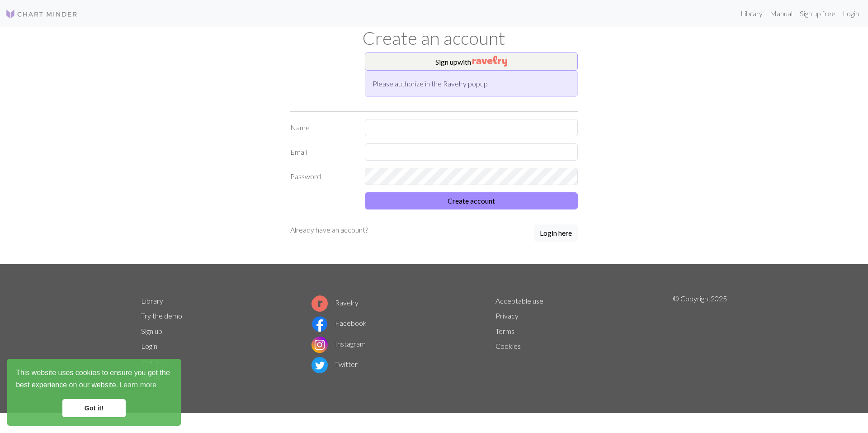 Image resolution: width=868 pixels, height=433 pixels. I want to click on label: Email, so click(322, 152).